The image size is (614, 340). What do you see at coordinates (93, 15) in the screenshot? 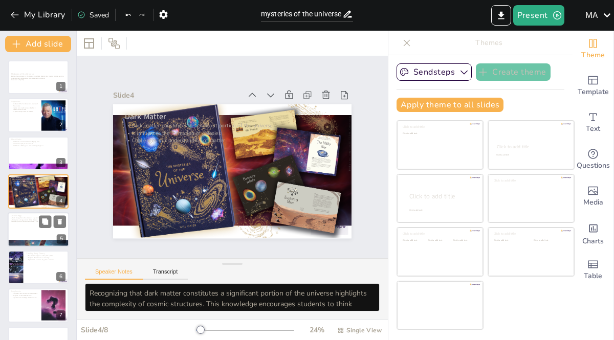
I see `div: Saved` at bounding box center [93, 15].